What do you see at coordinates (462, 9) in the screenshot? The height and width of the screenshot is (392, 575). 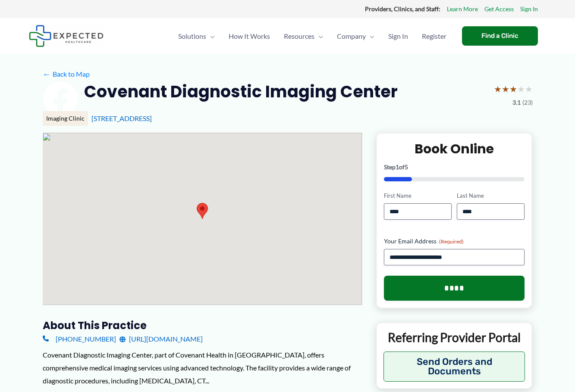 I see `a: Learn More` at bounding box center [462, 9].